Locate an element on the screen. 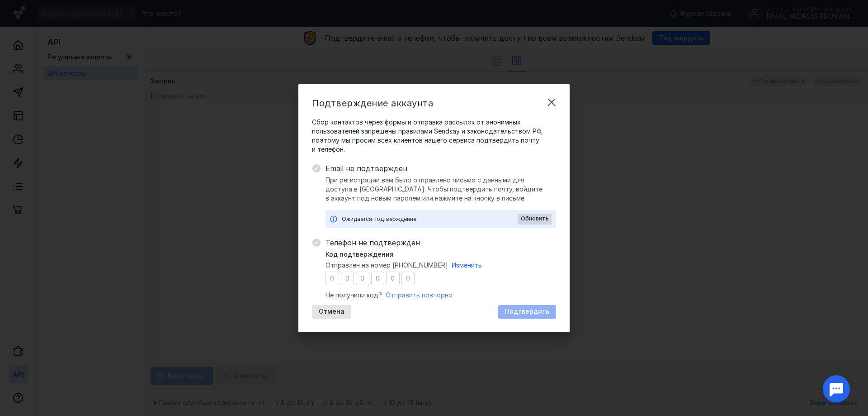  span: Телефон не подтвержден is located at coordinates (441, 242).